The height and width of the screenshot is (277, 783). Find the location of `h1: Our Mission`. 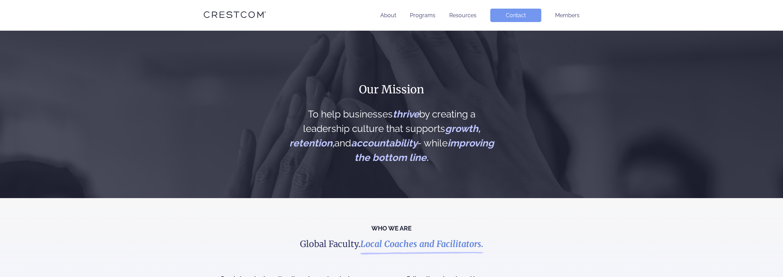

h1: Our Mission is located at coordinates (391, 90).